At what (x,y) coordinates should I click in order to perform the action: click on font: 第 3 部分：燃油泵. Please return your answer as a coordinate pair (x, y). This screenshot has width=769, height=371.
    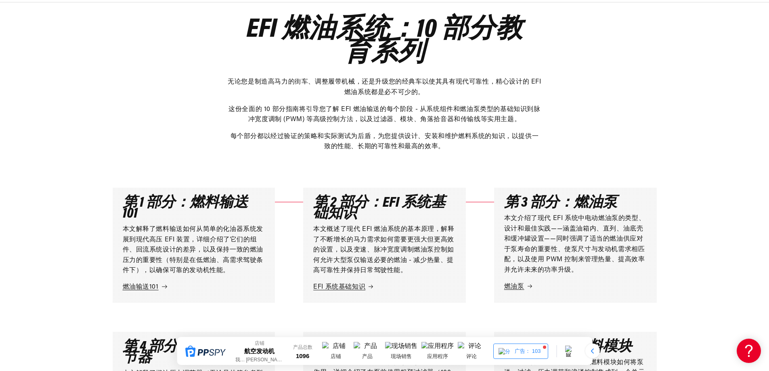
    Looking at the image, I should click on (560, 203).